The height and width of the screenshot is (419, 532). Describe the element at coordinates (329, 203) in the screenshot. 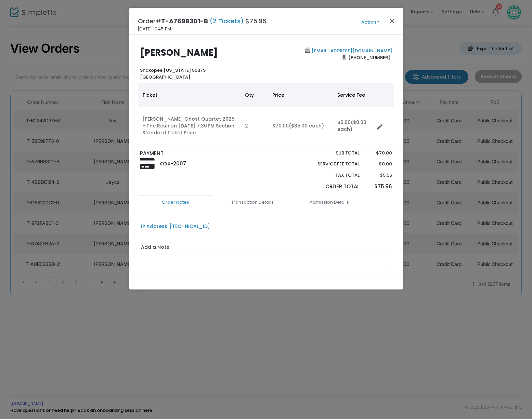

I see `a: Admission Details` at that location.